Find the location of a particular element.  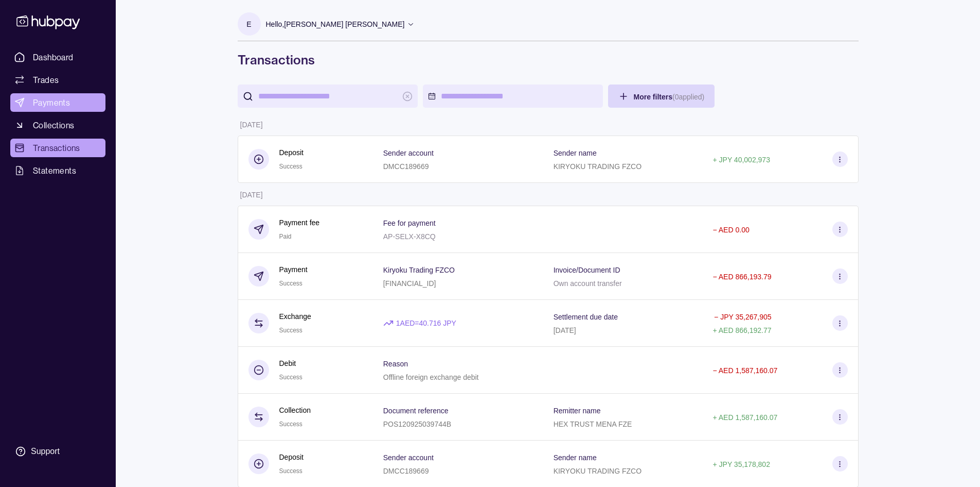

a: Payments is located at coordinates (57, 102).